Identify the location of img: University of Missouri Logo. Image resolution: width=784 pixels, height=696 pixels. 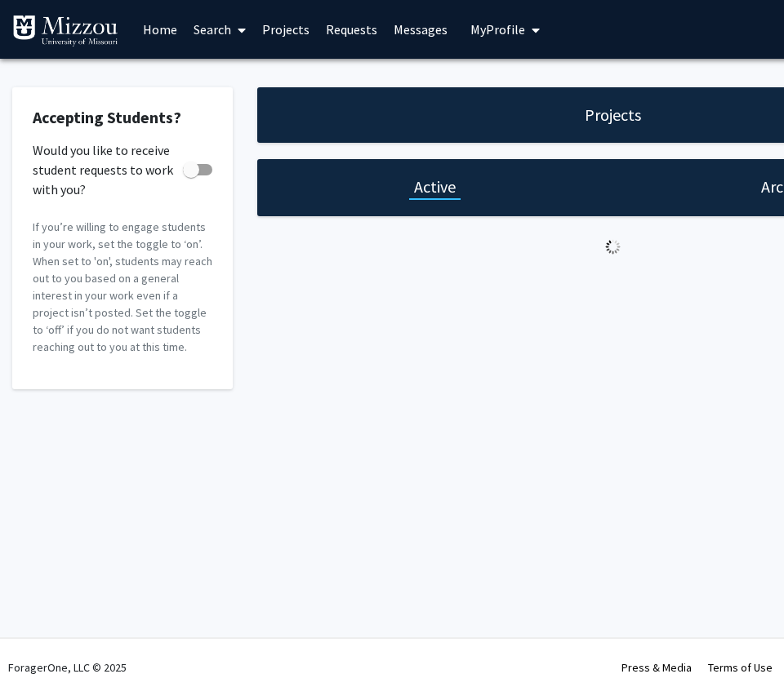
(66, 31).